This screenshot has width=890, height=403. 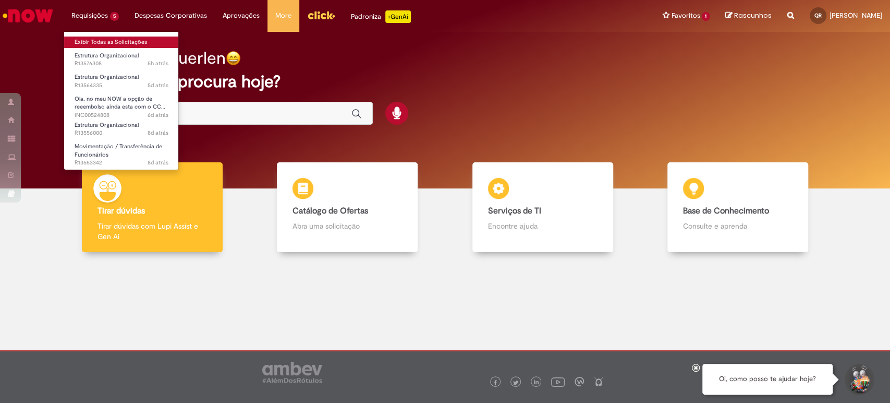 I want to click on div: Oi, como posso te ajudar hoje?, so click(x=768, y=379).